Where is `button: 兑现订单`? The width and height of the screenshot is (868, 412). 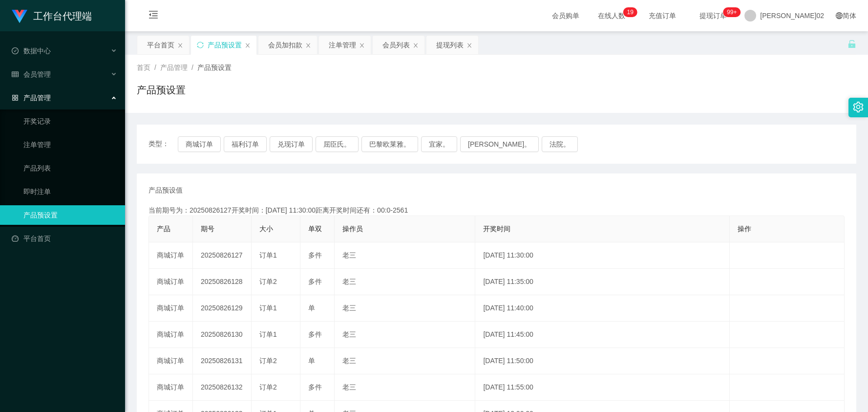 button: 兑现订单 is located at coordinates (291, 144).